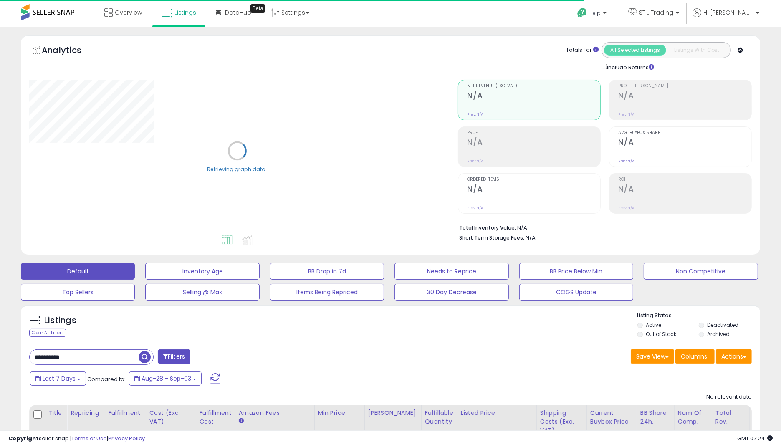  I want to click on div: Fulfillment Cost, so click(215, 417).